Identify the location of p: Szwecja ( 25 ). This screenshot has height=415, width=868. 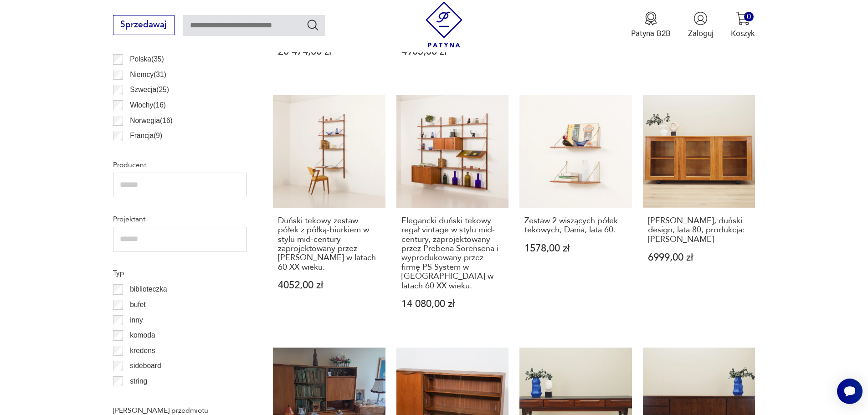
(150, 90).